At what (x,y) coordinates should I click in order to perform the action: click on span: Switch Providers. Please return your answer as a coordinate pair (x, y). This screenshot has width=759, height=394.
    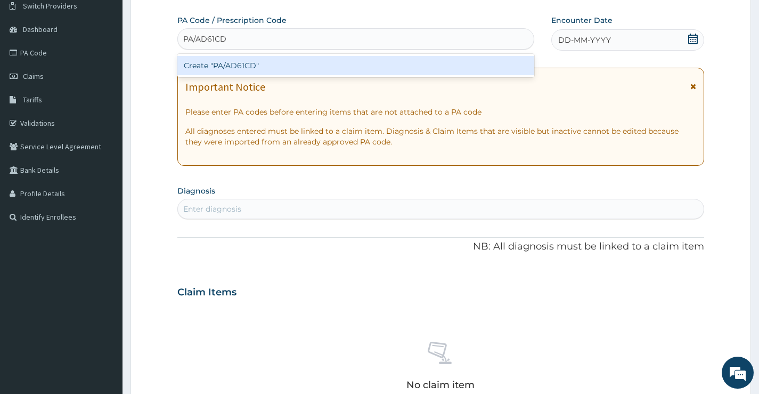
    Looking at the image, I should click on (50, 6).